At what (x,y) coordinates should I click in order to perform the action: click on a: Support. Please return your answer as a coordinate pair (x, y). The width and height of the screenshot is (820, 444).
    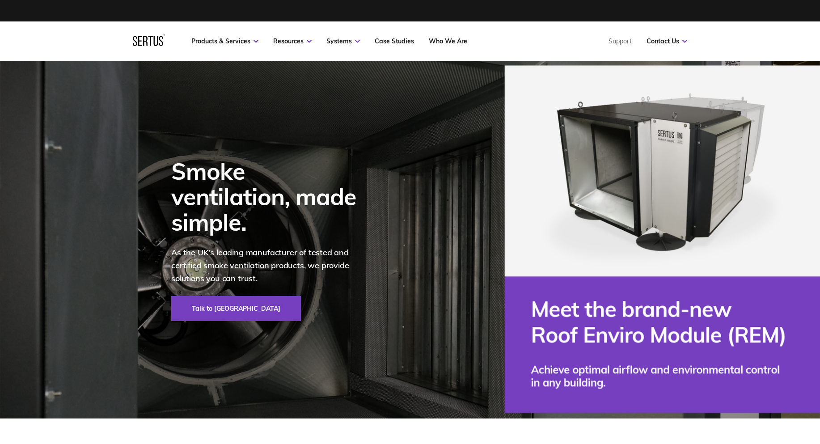
    Looking at the image, I should click on (620, 41).